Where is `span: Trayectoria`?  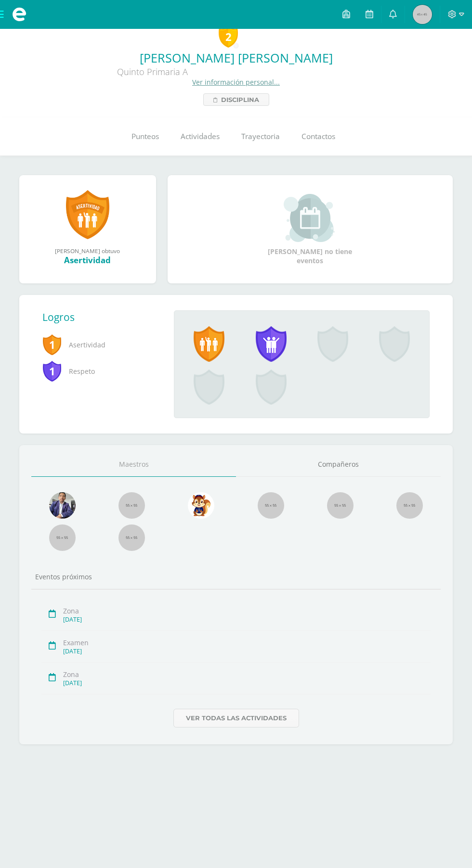 span: Trayectoria is located at coordinates (260, 136).